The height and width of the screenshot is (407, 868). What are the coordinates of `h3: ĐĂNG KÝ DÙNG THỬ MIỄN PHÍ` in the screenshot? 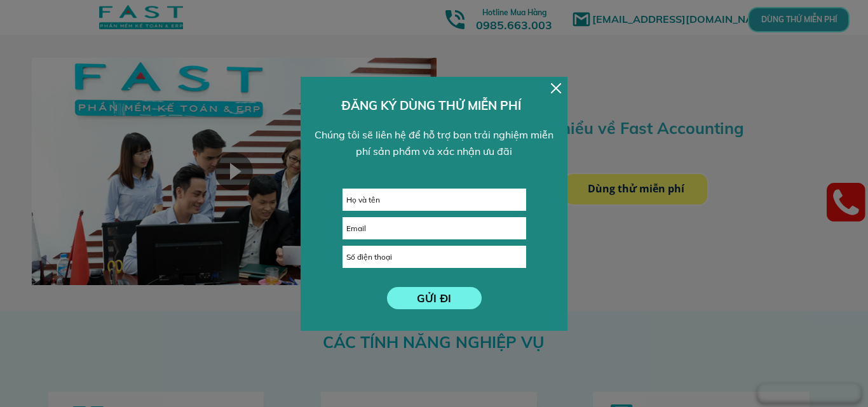 It's located at (434, 106).